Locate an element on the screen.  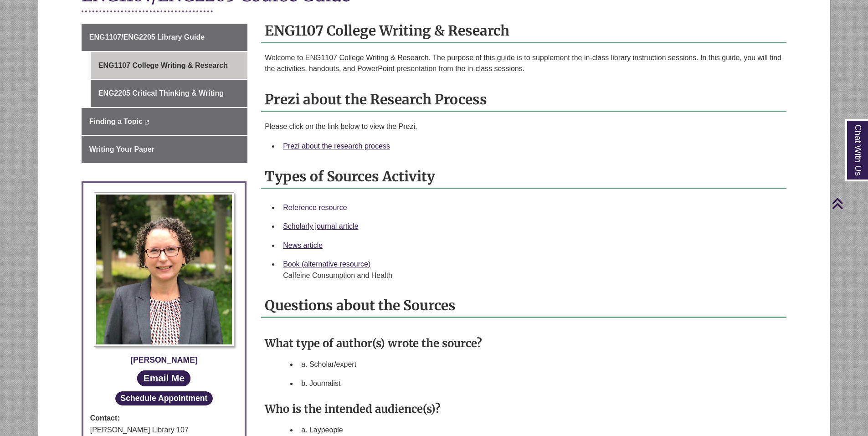
a: ENG1107 College Writing & Research is located at coordinates (169, 66).